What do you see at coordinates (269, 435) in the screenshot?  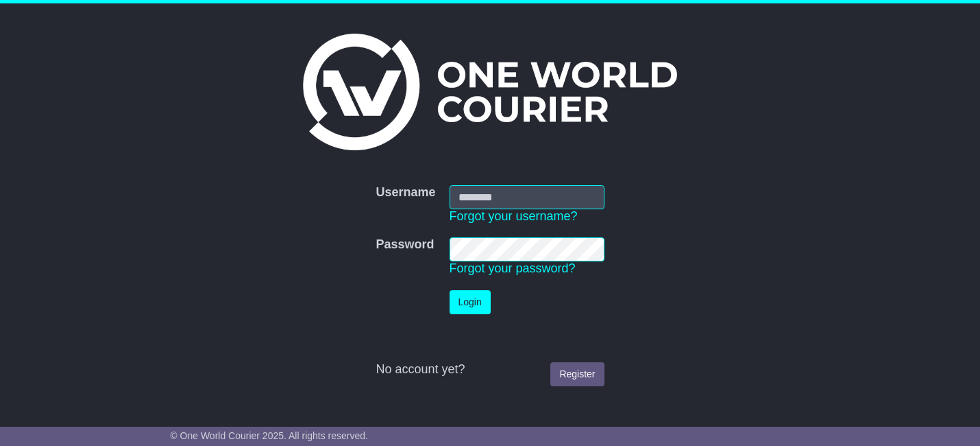 I see `span: © One World Courier 2025. All rights reserved.` at bounding box center [269, 435].